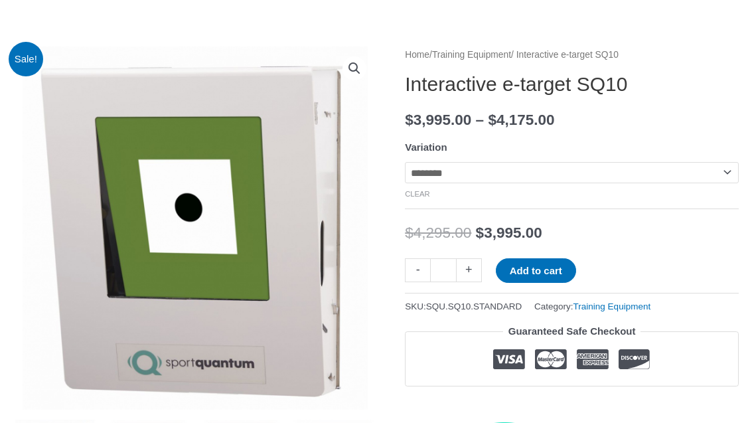  What do you see at coordinates (463, 306) in the screenshot?
I see `span: SKU:` at bounding box center [463, 306].